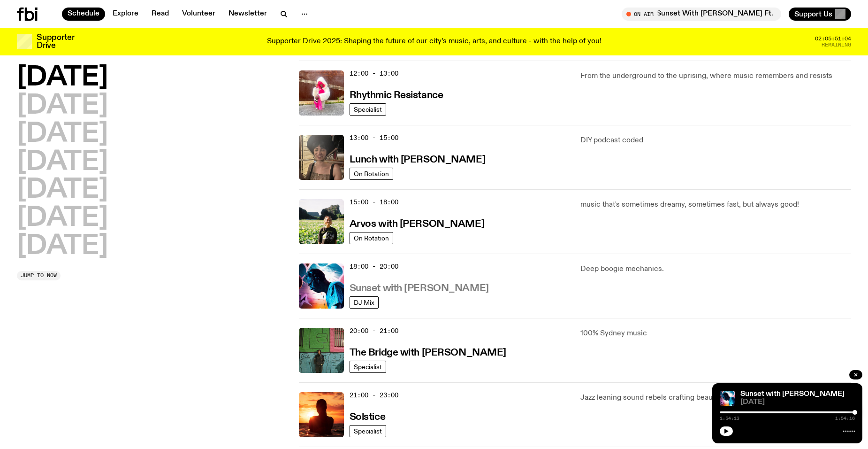 The height and width of the screenshot is (449, 868). What do you see at coordinates (39, 275) in the screenshot?
I see `span: Jump to now` at bounding box center [39, 275].